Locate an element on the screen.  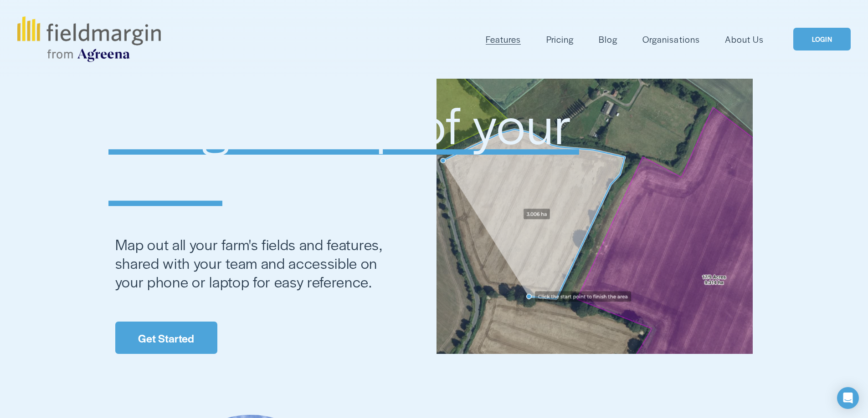
a: Pricing is located at coordinates (560, 39).